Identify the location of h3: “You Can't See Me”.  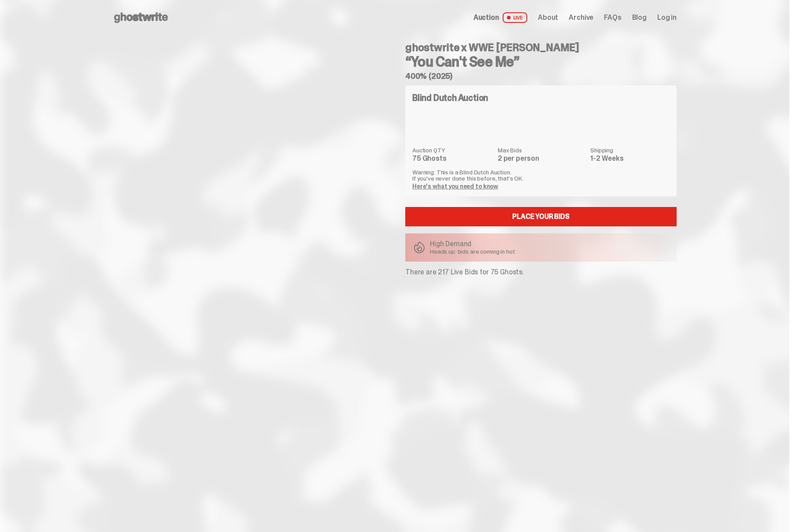
(541, 62).